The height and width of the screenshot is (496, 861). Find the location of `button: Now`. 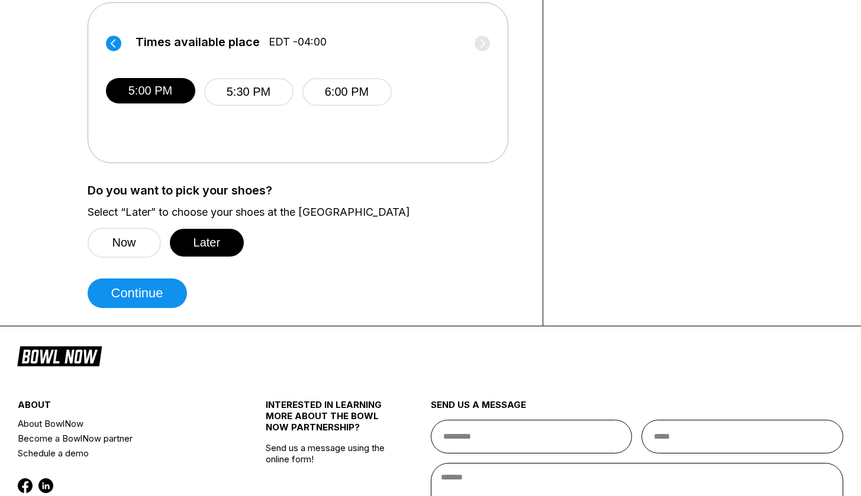

button: Now is located at coordinates (124, 243).